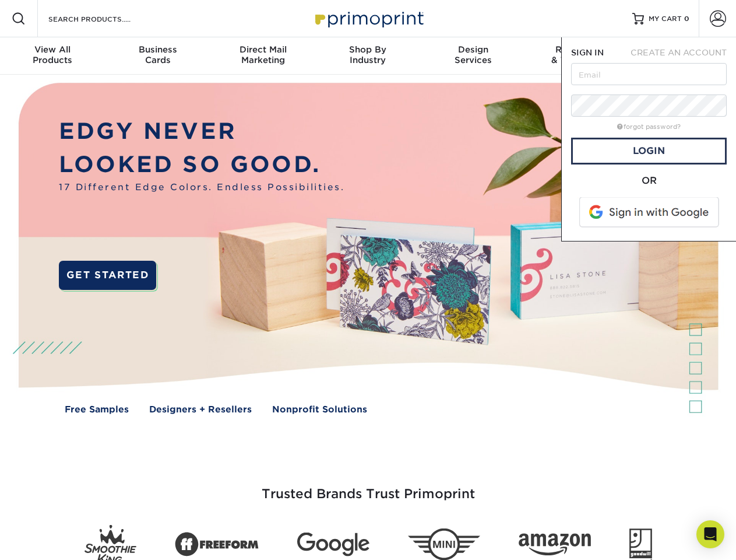  Describe the element at coordinates (579, 55) in the screenshot. I see `div: & Templates` at that location.